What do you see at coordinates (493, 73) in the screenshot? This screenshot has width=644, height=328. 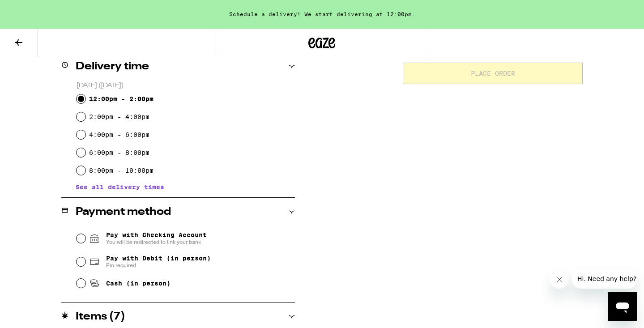 I see `button: Place Order` at bounding box center [493, 73].